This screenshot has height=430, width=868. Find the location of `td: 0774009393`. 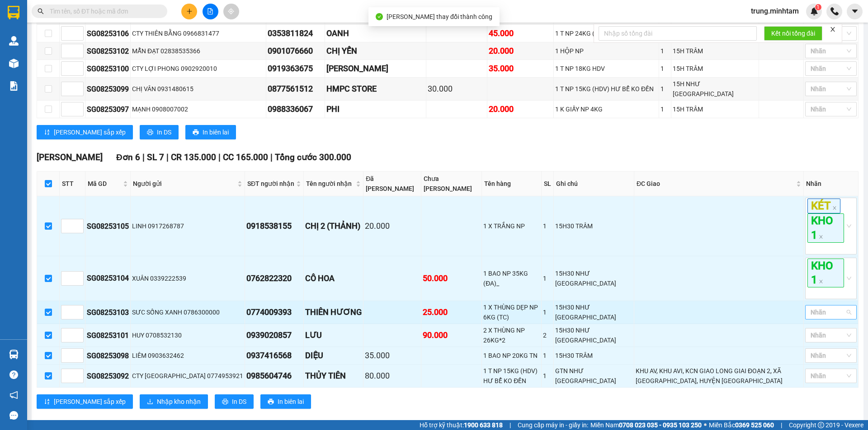

td: 0774009393 is located at coordinates (274, 312).